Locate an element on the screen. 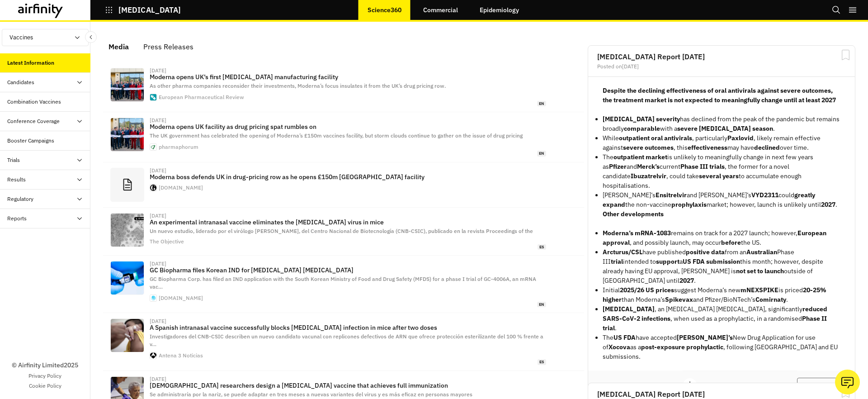 The height and width of the screenshot is (399, 868). div: Results is located at coordinates (17, 180).